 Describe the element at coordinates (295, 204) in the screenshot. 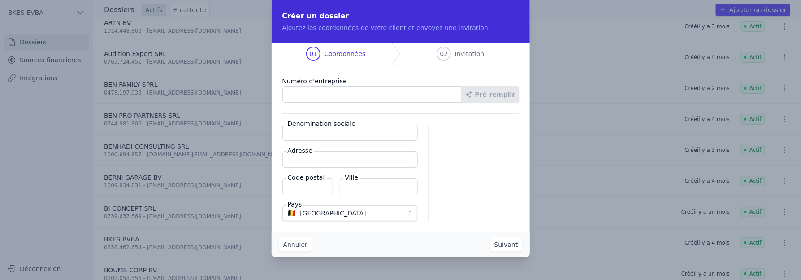

I see `label: Pays` at that location.